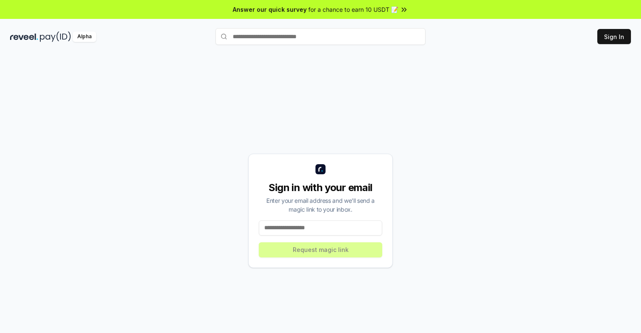 This screenshot has height=333, width=641. Describe the element at coordinates (321, 205) in the screenshot. I see `div: Enter your email address and we’ll send a magic link to your inbox.` at that location.